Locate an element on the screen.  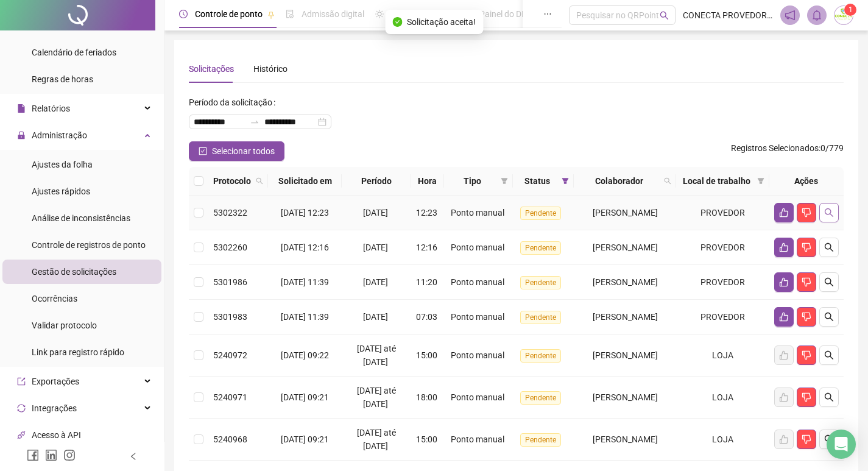
span: Análise de inconsistências is located at coordinates (81, 218).